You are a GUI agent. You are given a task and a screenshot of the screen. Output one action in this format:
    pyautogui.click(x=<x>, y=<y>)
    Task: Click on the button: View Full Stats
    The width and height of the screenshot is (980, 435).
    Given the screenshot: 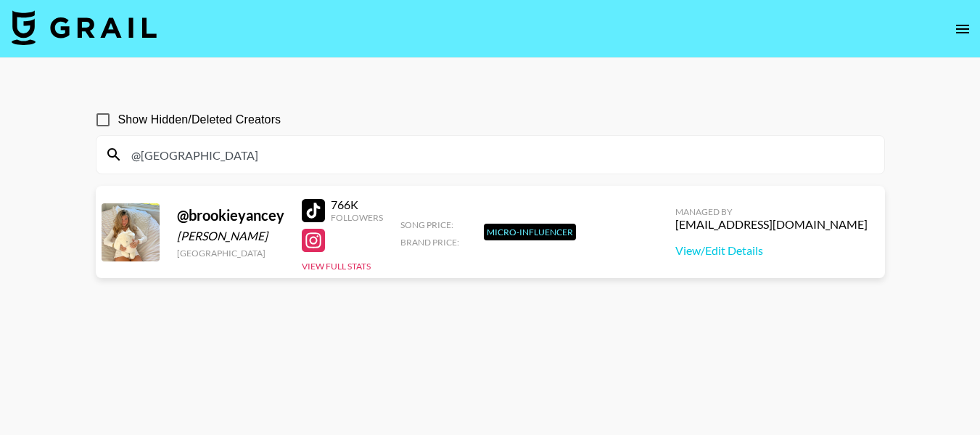 What is the action you would take?
    pyautogui.click(x=336, y=266)
    